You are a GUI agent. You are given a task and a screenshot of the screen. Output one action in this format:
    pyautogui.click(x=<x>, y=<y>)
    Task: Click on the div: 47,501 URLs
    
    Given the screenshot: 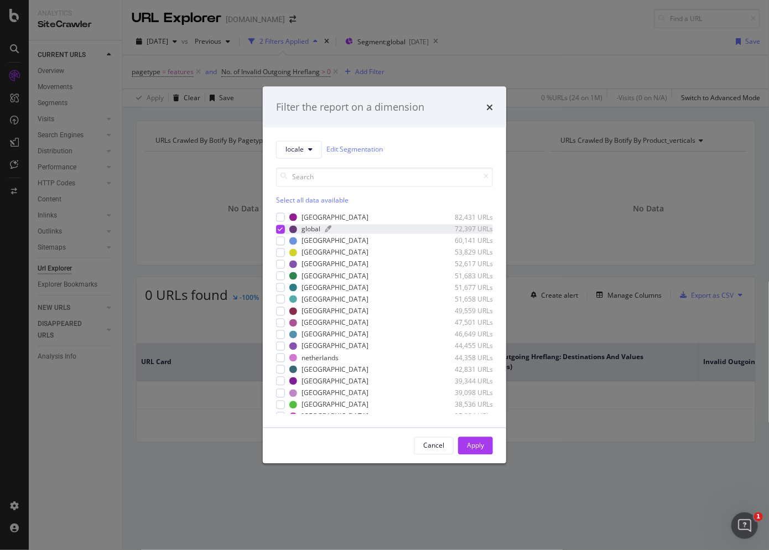 What is the action you would take?
    pyautogui.click(x=466, y=323)
    